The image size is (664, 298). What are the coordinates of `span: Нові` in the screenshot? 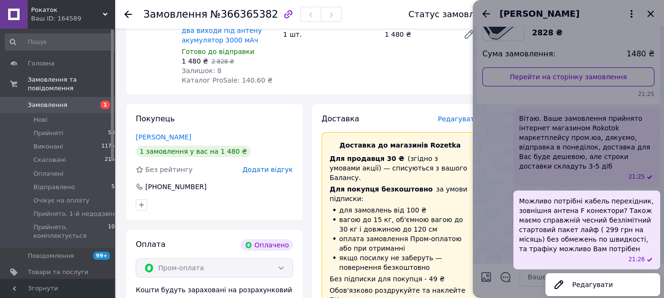 It's located at (40, 120).